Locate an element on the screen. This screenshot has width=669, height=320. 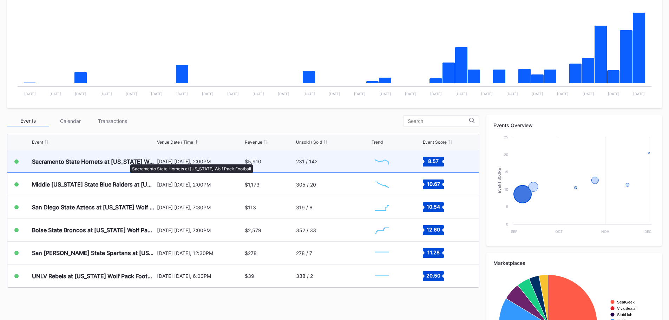
text: 5 is located at coordinates (507, 206).